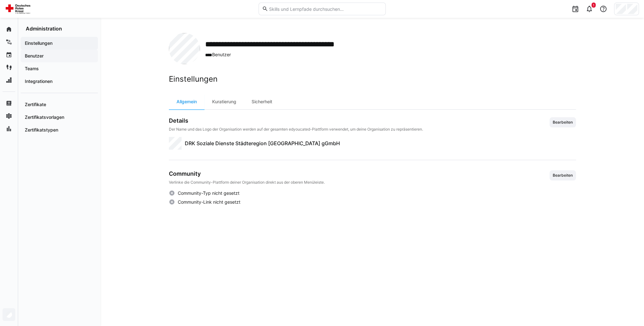  Describe the element at coordinates (262, 102) in the screenshot. I see `div: Sicherheit` at that location.